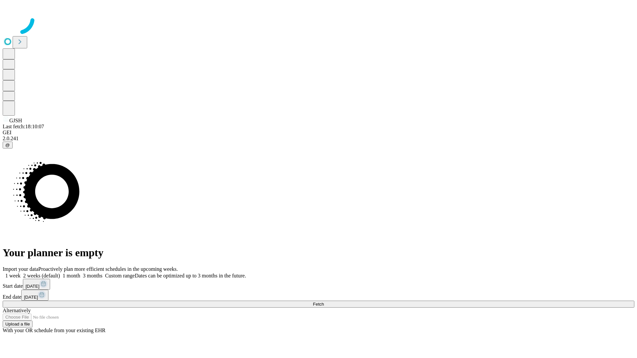 The image size is (637, 358). What do you see at coordinates (318, 133) in the screenshot?
I see `div: GEI` at bounding box center [318, 133].